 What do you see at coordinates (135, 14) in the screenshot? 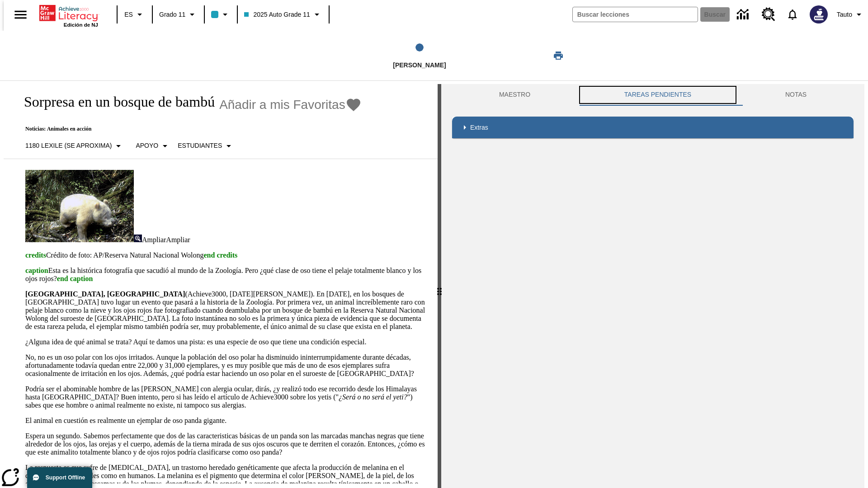
I see `button: Lenguaje: ES, Selecciona un idioma` at bounding box center [135, 14].